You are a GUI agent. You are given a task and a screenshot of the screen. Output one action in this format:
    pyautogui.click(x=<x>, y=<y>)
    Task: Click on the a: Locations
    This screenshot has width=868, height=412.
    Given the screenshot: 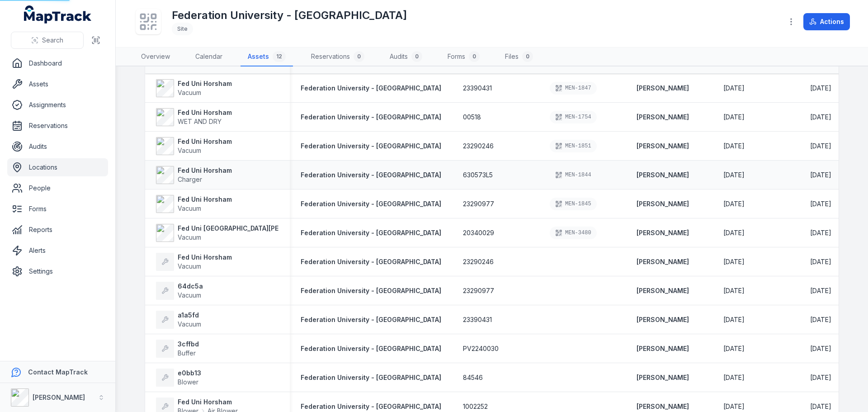 What is the action you would take?
    pyautogui.click(x=58, y=167)
    